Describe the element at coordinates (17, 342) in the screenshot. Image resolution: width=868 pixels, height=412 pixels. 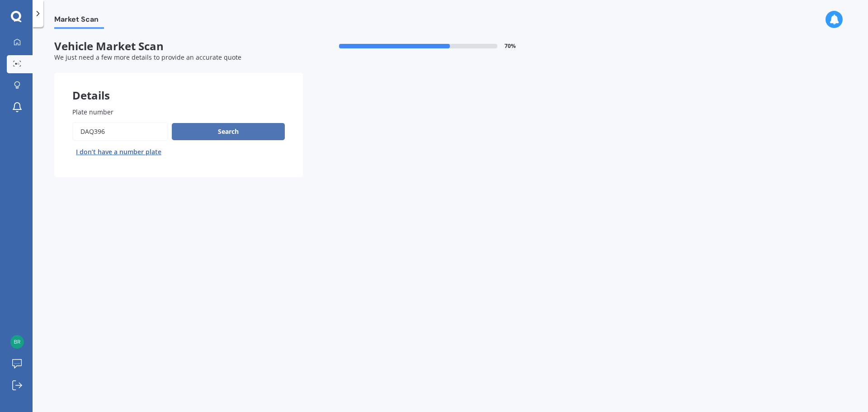
I see `img: d41cbe0aef58ecd0a078a76691cdfcac` at that location.